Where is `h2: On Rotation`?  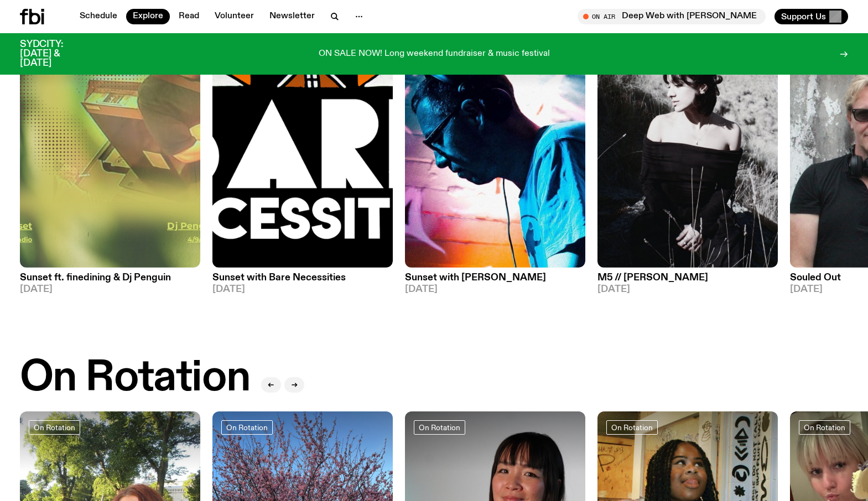 h2: On Rotation is located at coordinates (135, 378).